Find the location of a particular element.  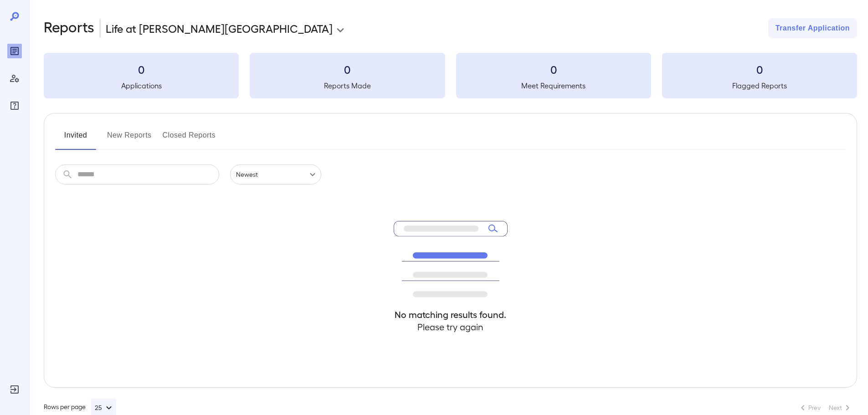

summary: 0Applications0Reports Made0Meet Requirements0Flagged Reports is located at coordinates (450, 76).